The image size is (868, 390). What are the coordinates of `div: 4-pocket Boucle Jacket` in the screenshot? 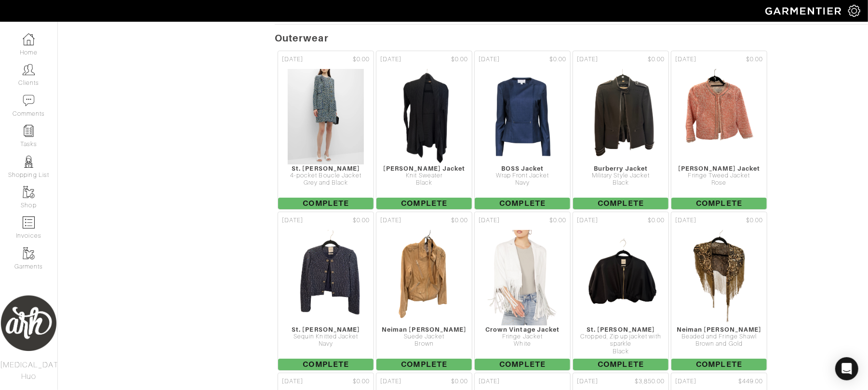 It's located at (326, 176).